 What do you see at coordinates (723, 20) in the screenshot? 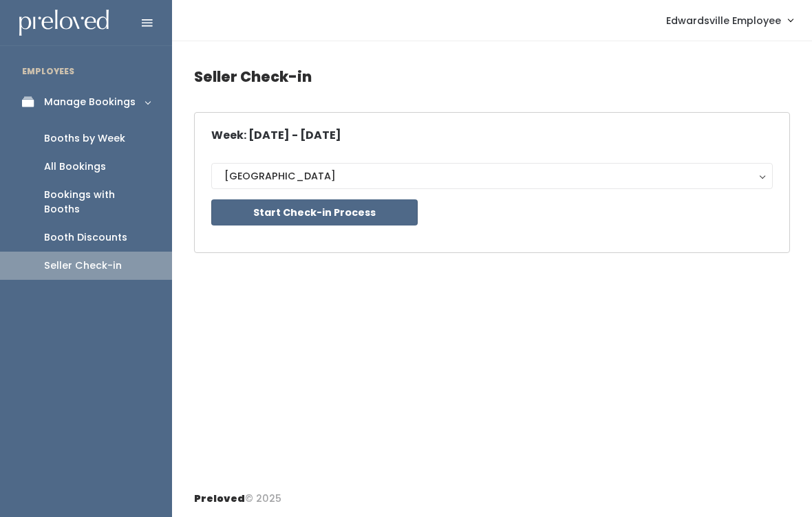
I see `span: Edwardsville Employee` at bounding box center [723, 20].